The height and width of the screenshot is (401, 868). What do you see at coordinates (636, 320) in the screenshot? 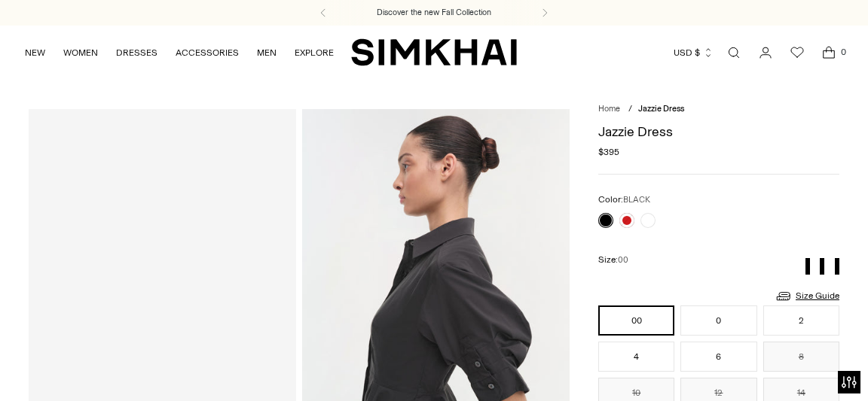
I see `button: 00` at bounding box center [636, 320].